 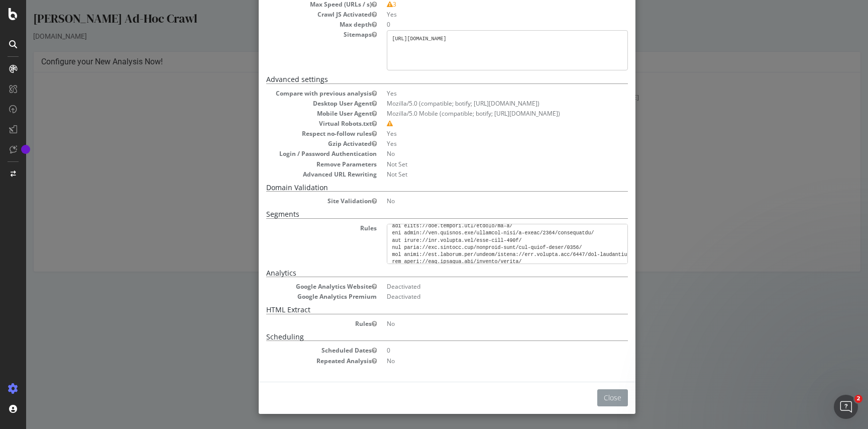 I want to click on pre: [loremip:DOL] @sitametc adip / @ELI-Seddoeius TE ( inci /utlaboree/* ) @dolorema aliq *enimadmi* ..., so click(x=481, y=243).